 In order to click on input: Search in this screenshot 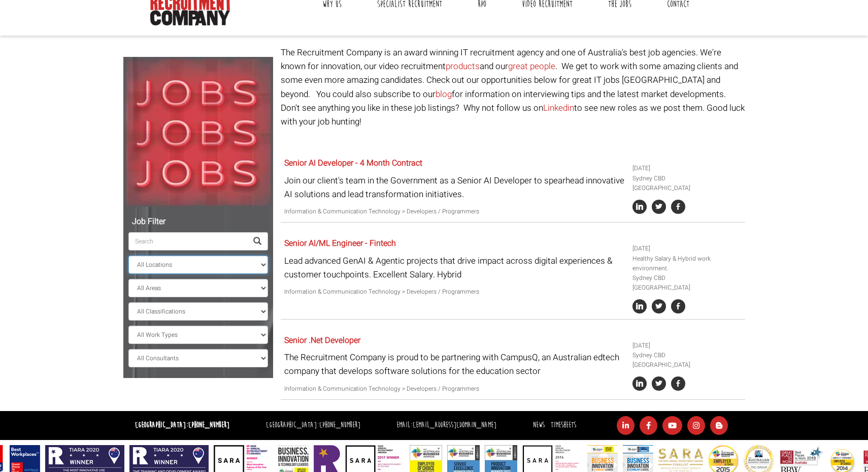, I will do `click(188, 241)`.